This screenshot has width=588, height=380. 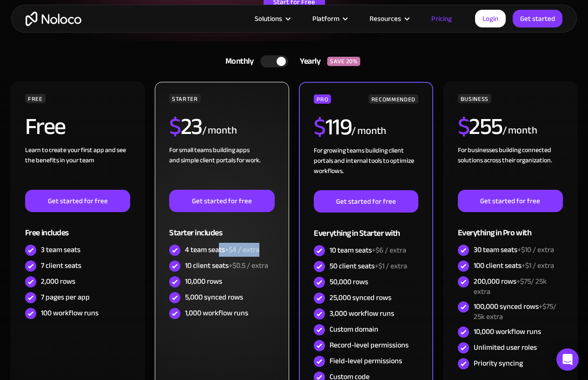 I want to click on div: Everything in Pro with, so click(x=510, y=227).